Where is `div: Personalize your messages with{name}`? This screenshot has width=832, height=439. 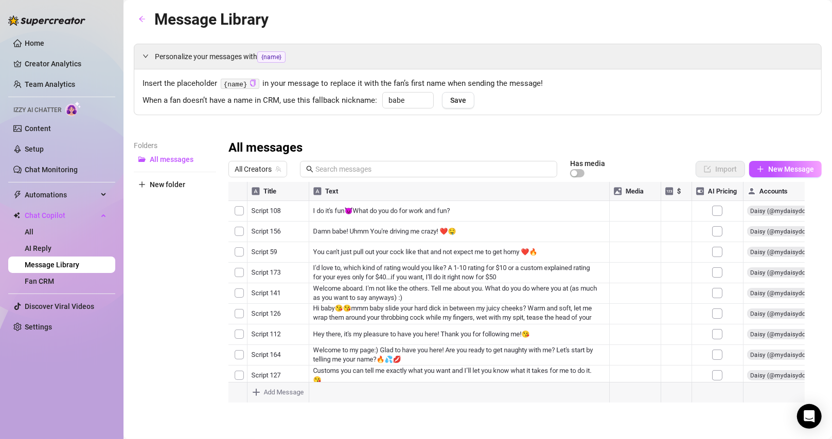 div: Personalize your messages with{name} is located at coordinates (478, 57).